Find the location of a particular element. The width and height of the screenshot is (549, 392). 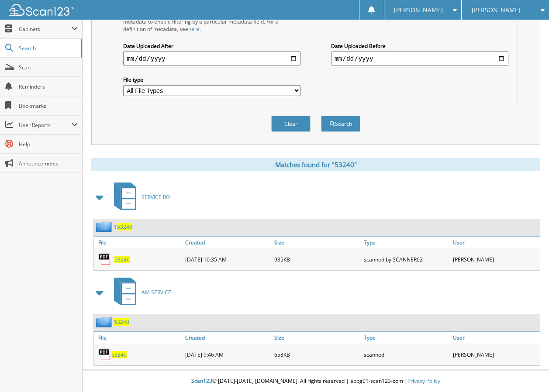

div: 658KB is located at coordinates (316, 354).